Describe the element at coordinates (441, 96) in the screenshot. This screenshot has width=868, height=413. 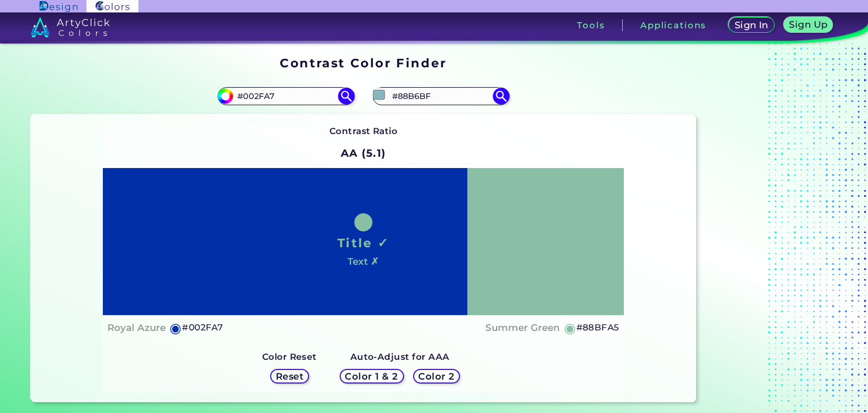
I see `input: type color 2..` at that location.